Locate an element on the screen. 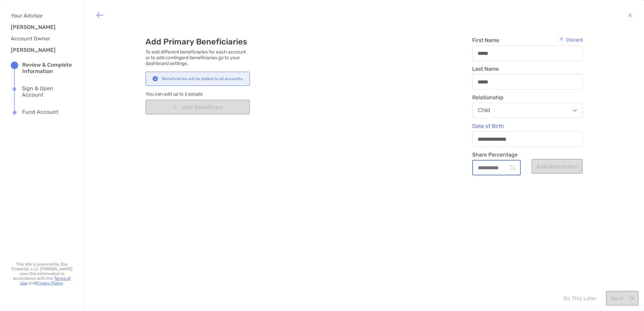 The image size is (644, 311). h4: Your Advisor is located at coordinates (39, 15).